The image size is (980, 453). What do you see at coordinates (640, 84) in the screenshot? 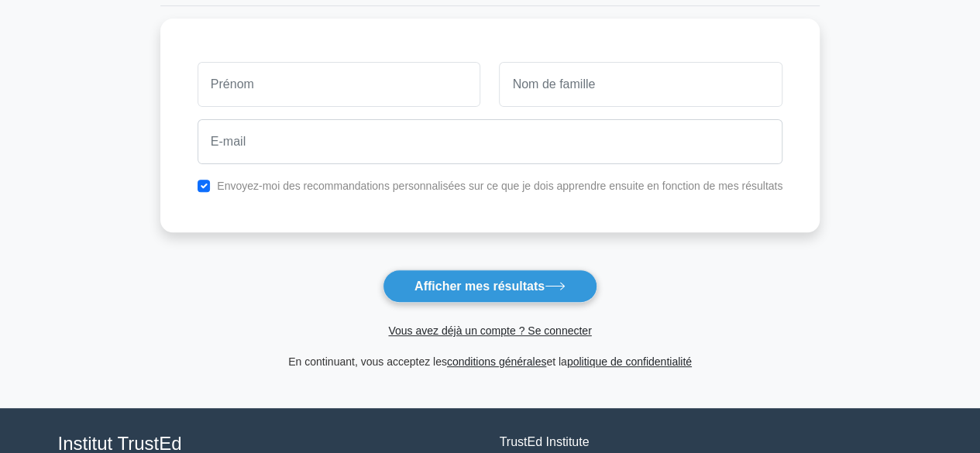
I see `input: Nom de famille` at bounding box center [640, 84].